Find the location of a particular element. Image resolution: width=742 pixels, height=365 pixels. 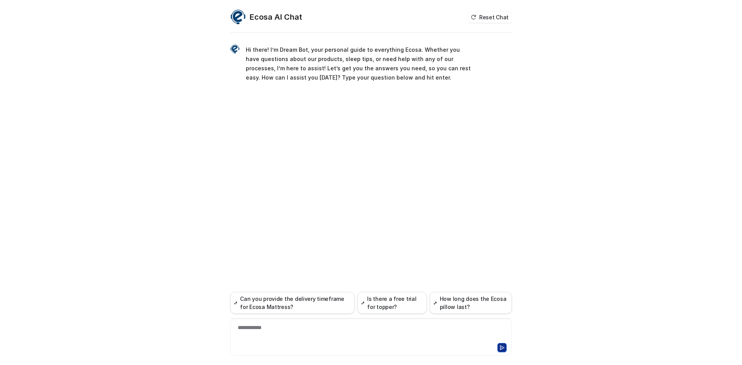

button: Can you provide the delivery timeframe for Ecosa Mattress? is located at coordinates (292, 303).